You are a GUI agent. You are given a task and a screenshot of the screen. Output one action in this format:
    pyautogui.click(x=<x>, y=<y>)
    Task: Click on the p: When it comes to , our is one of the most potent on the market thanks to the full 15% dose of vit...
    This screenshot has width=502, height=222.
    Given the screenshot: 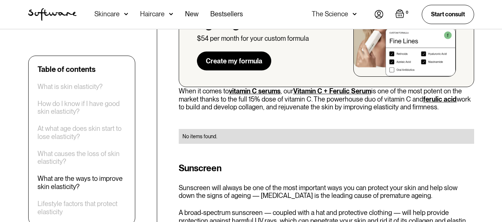 What is the action you would take?
    pyautogui.click(x=326, y=99)
    